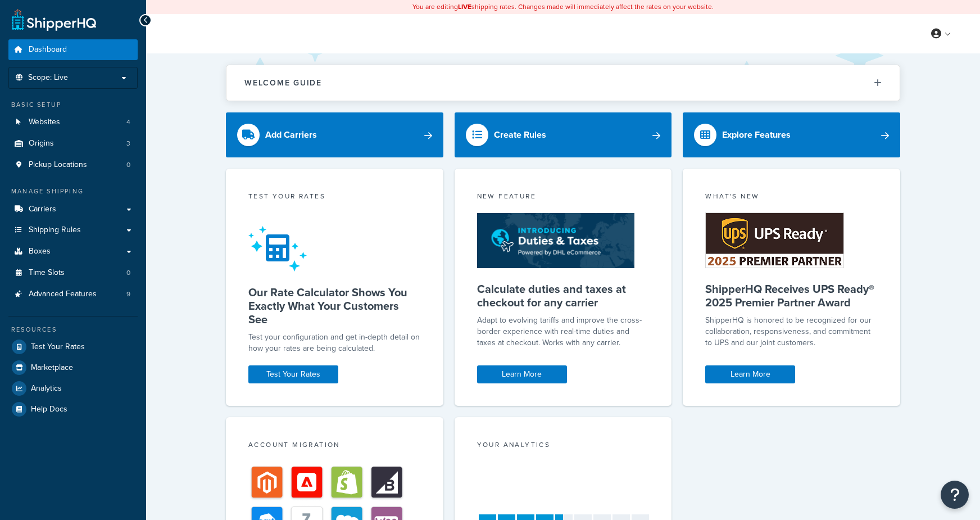 This screenshot has height=520, width=980. What do you see at coordinates (73, 122) in the screenshot?
I see `a: Websites4` at bounding box center [73, 122].